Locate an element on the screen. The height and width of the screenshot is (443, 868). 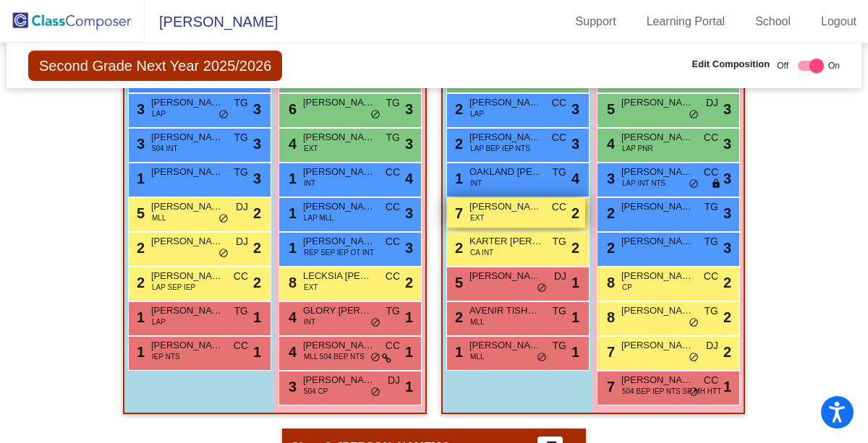
a: Support is located at coordinates (596, 22).